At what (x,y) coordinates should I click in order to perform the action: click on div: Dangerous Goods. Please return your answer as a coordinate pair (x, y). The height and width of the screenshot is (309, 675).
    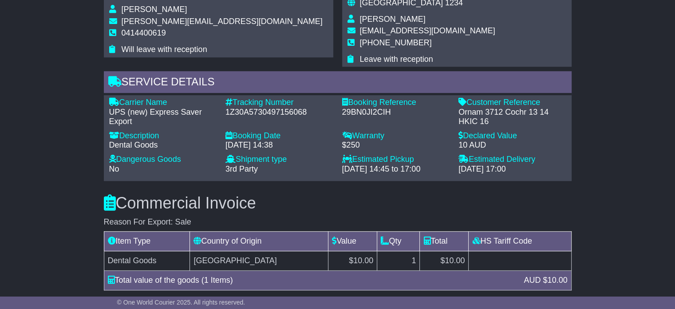
    Looking at the image, I should click on (163, 159).